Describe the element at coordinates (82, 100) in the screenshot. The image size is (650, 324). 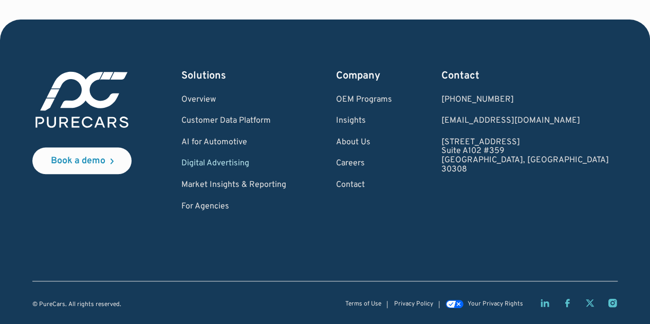
I see `img: purecars logo` at that location.